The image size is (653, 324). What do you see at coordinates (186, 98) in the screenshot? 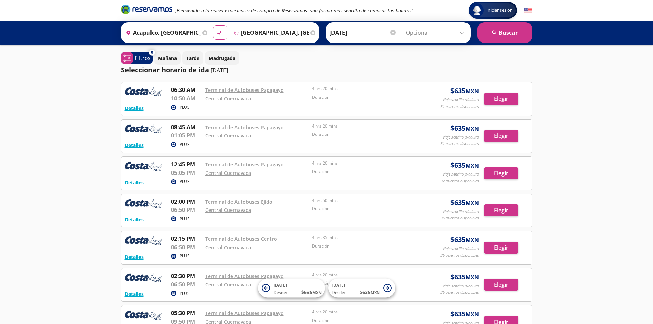
I see `p: 10:50 AM` at bounding box center [186, 98].